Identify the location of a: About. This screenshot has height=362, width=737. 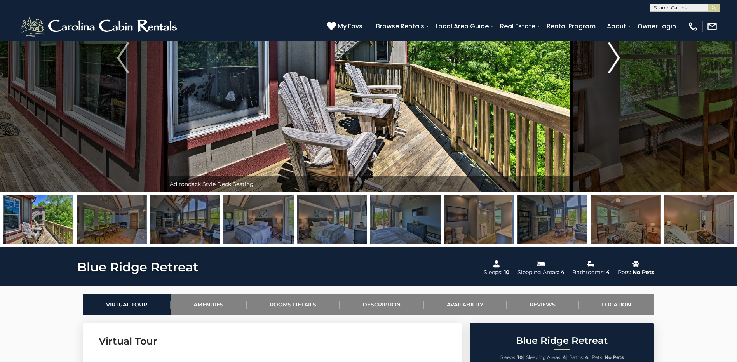
(616, 26).